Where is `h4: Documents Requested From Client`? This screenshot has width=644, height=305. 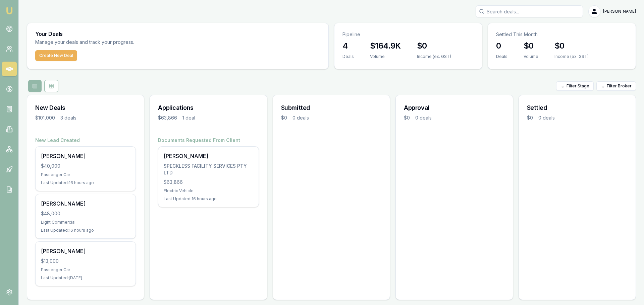
h4: Documents Requested From Client is located at coordinates (208, 140).